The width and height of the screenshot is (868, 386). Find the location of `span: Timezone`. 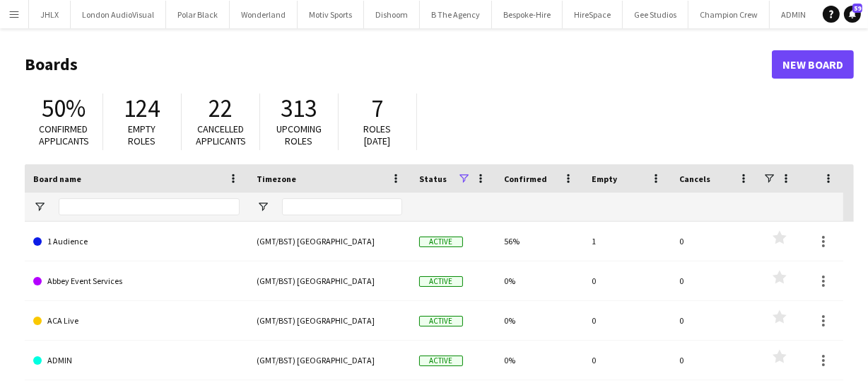

span: Timezone is located at coordinates (276, 179).